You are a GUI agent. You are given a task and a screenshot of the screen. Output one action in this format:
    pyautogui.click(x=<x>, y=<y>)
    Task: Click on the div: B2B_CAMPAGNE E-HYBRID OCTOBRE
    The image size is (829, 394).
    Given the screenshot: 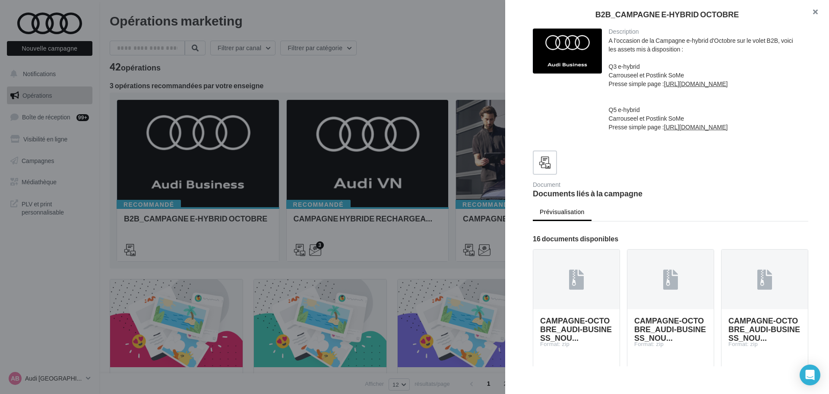 What is the action you would take?
    pyautogui.click(x=667, y=14)
    